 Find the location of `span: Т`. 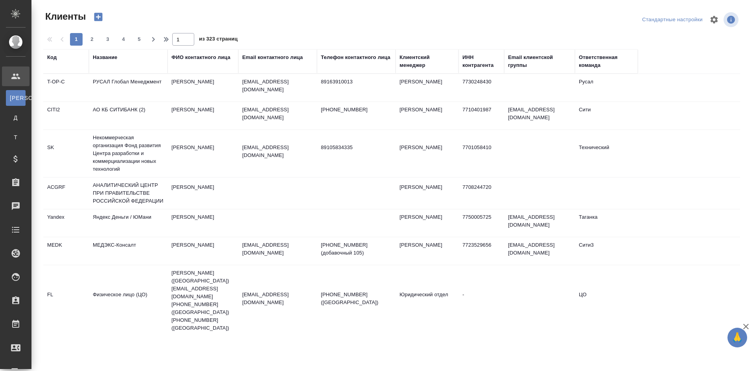

span: Т is located at coordinates (16, 137).